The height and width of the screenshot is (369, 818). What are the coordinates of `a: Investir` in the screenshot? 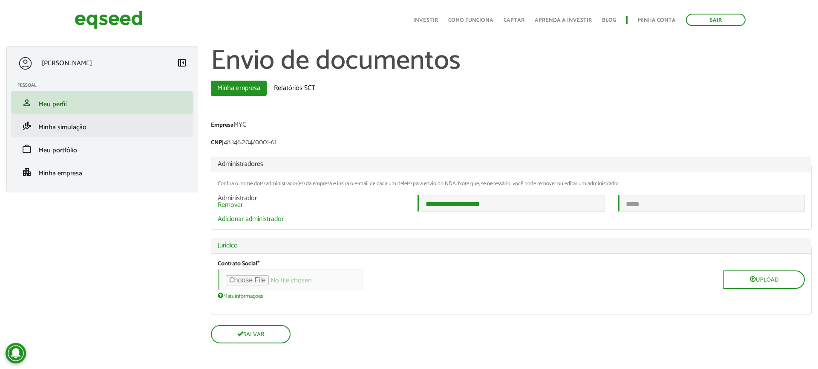 It's located at (426, 20).